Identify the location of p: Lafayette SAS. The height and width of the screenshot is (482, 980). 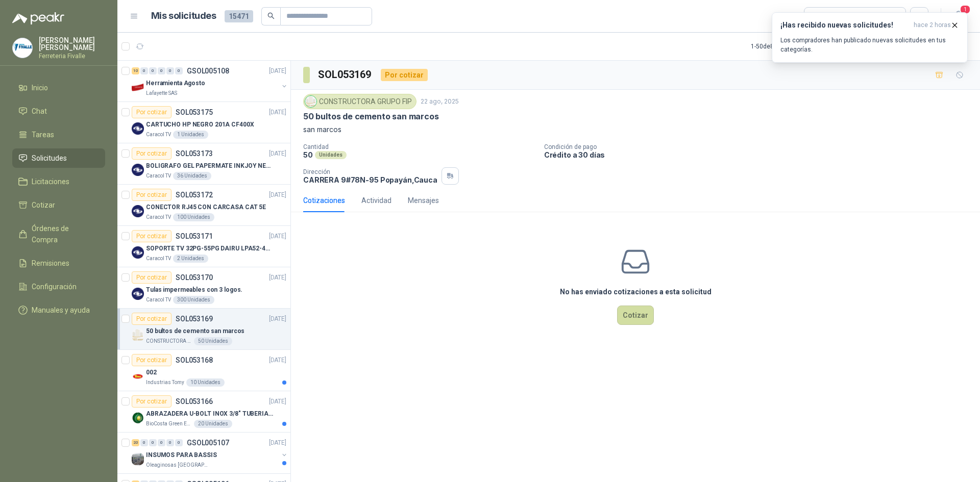
(161, 94).